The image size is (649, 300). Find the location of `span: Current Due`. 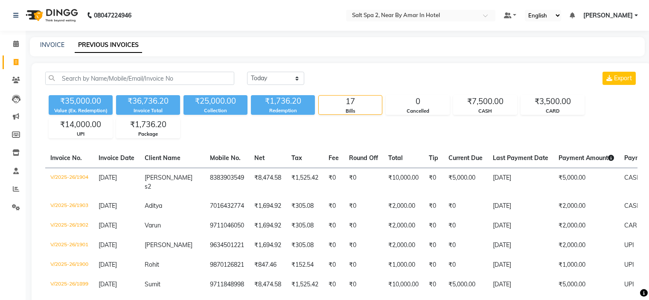

span: Current Due is located at coordinates (466, 158).